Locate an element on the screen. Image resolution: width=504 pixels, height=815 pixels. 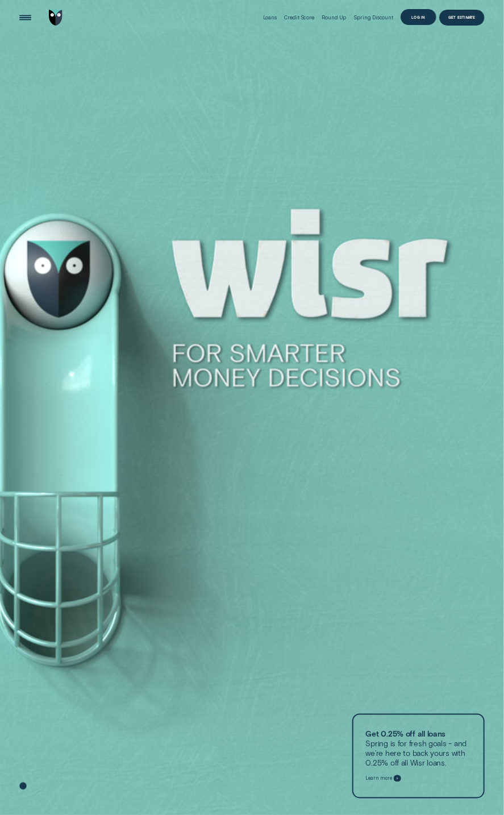
span: Learn more is located at coordinates (379, 778).